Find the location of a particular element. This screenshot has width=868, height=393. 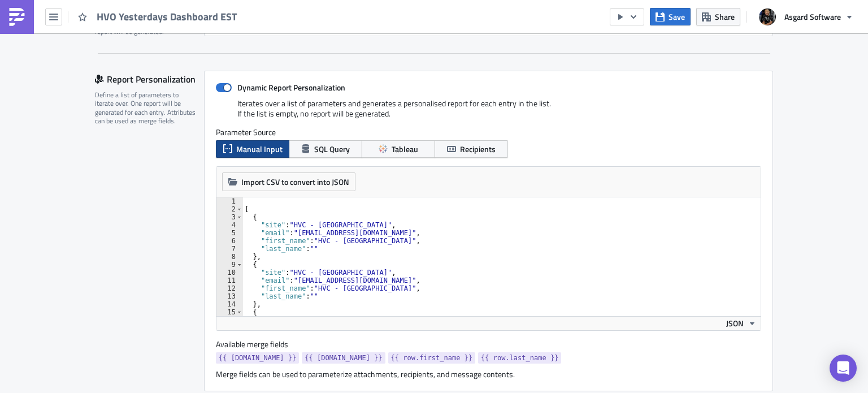

div: 7 is located at coordinates (229, 248).